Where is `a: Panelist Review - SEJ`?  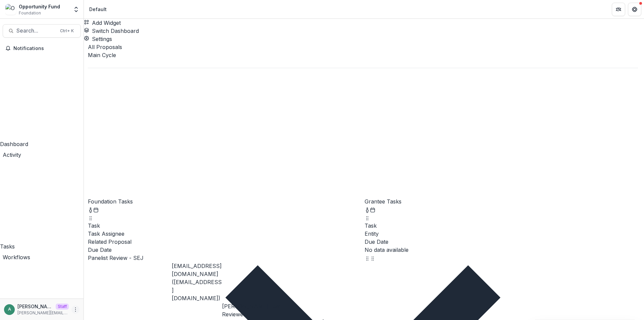
a: Panelist Review - SEJ is located at coordinates (116, 258).